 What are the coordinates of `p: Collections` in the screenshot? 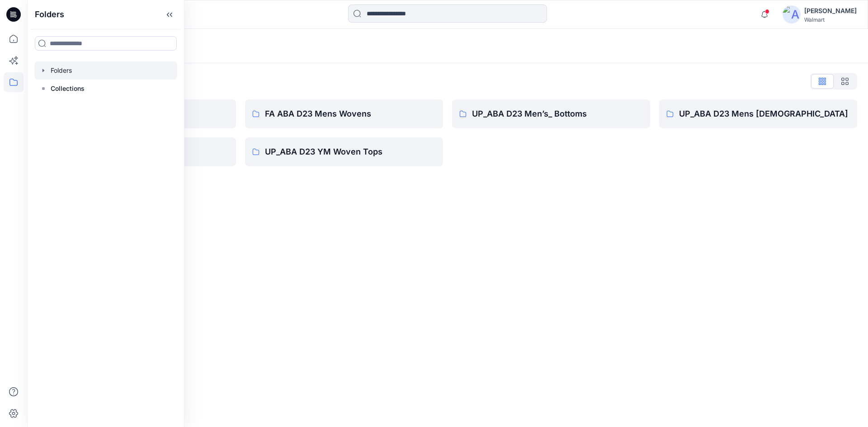 It's located at (67, 89).